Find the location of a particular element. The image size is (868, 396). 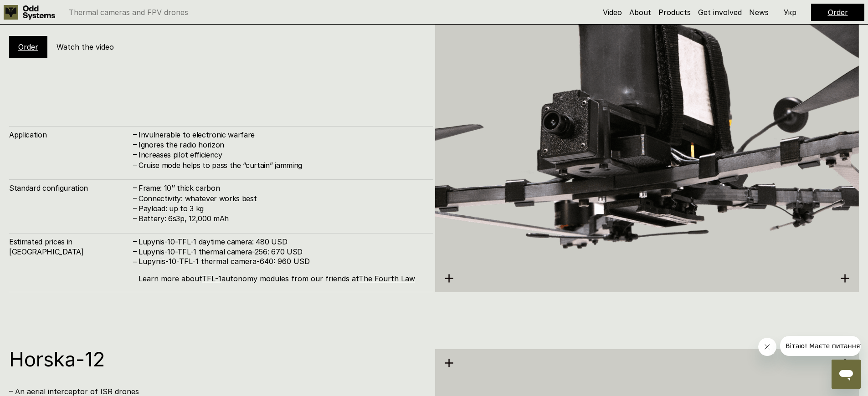

h4: Standard configuration is located at coordinates (71, 188).